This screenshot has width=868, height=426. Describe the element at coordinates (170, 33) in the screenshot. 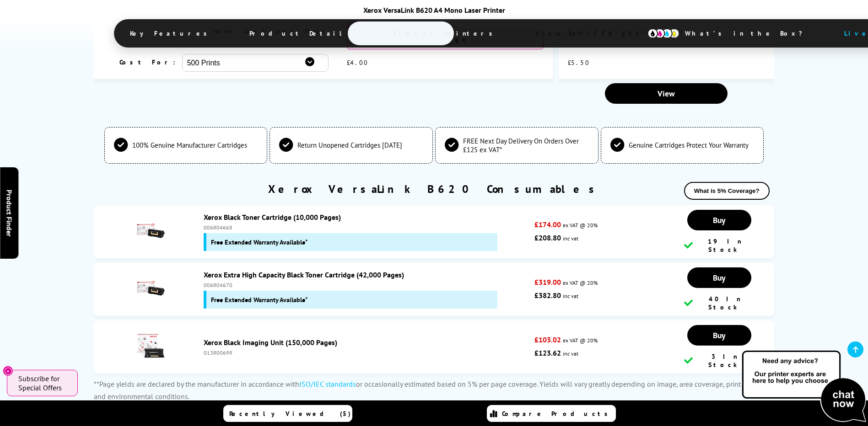

I see `span: Key Features` at that location.